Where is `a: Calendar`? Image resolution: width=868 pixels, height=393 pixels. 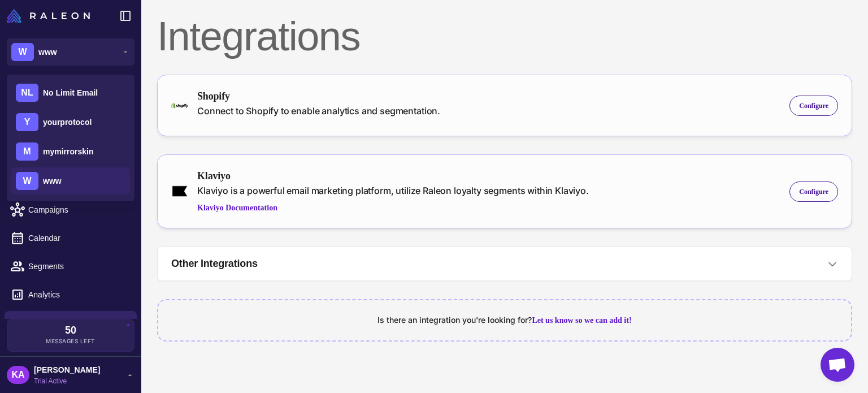 a: Calendar is located at coordinates (71, 238).